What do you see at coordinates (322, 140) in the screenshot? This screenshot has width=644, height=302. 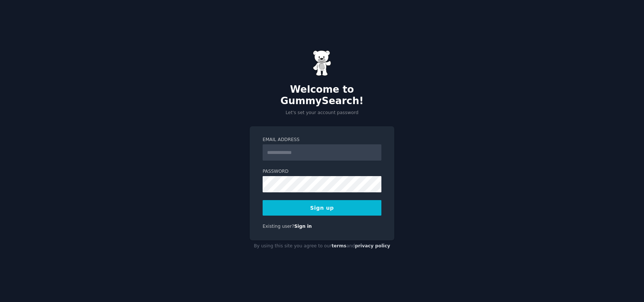 I see `label: Email Address` at bounding box center [322, 140].